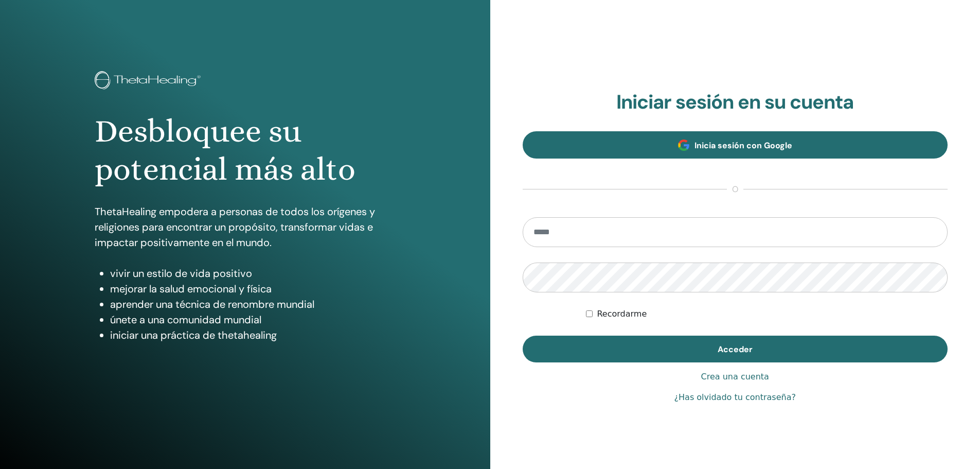 The image size is (980, 469). I want to click on li: mejorar la salud emocional y física, so click(252, 289).